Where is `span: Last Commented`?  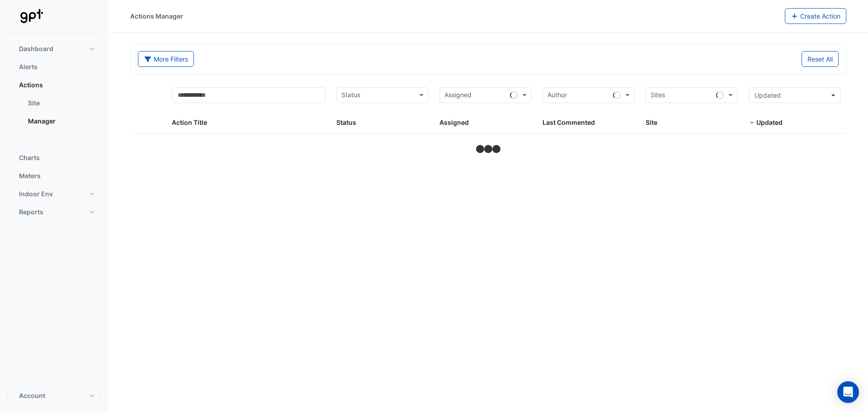
span: Last Commented is located at coordinates (569, 122).